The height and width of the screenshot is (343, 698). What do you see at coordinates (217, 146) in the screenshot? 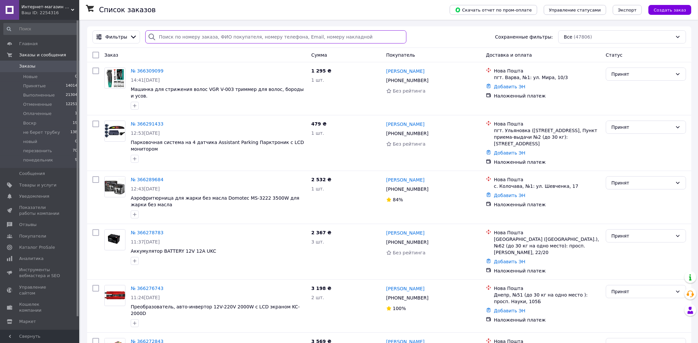
I see `a: Парковочная система на 4 датчика Assistant Parking Парктроник с LCD монитором` at bounding box center [217, 146].